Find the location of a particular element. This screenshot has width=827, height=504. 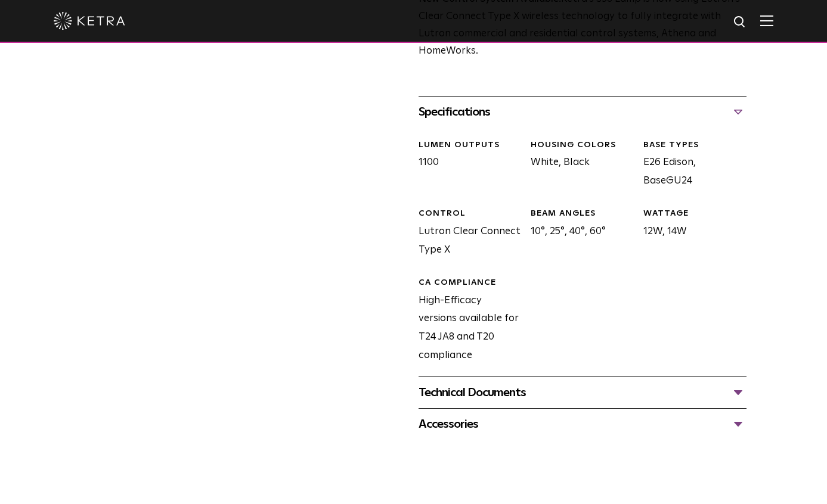

div: WATTAGE is located at coordinates (695, 214).